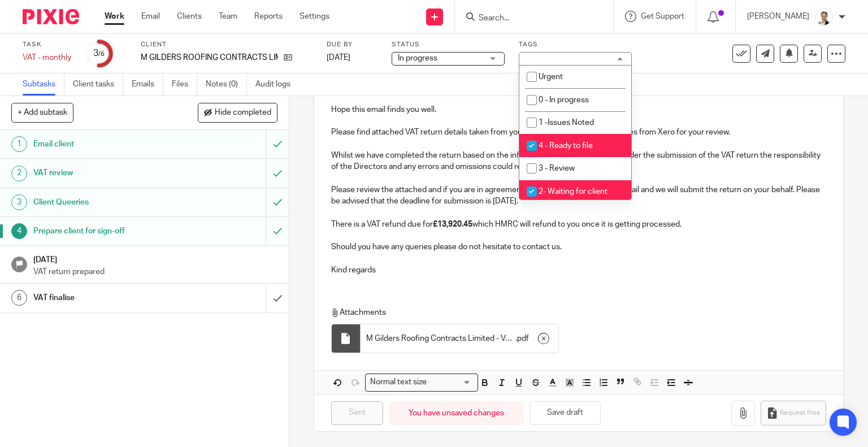  What do you see at coordinates (357, 413) in the screenshot?
I see `input: Sent` at bounding box center [357, 413].